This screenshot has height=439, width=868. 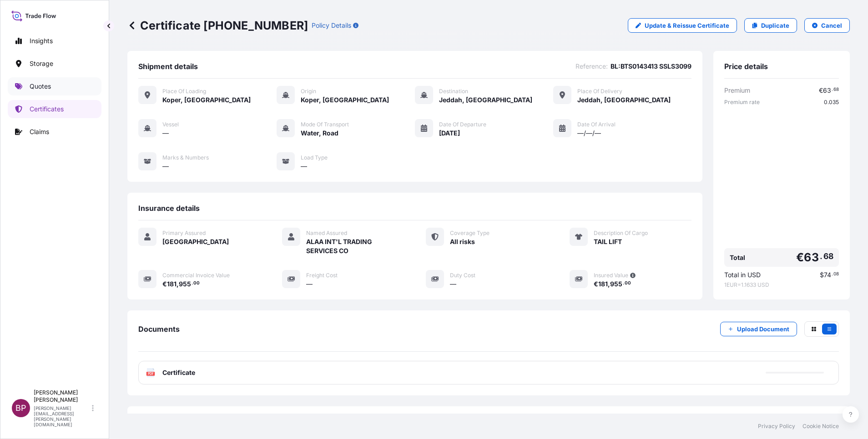 I want to click on span: Premium, so click(x=737, y=90).